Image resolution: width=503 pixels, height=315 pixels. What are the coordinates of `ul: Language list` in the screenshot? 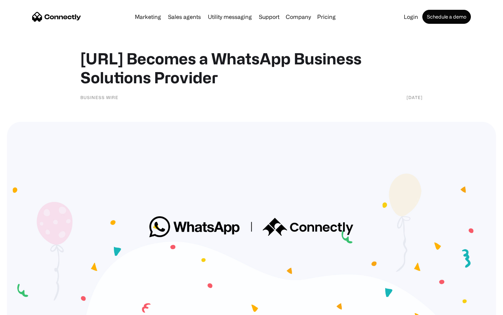 It's located at (28, 307).